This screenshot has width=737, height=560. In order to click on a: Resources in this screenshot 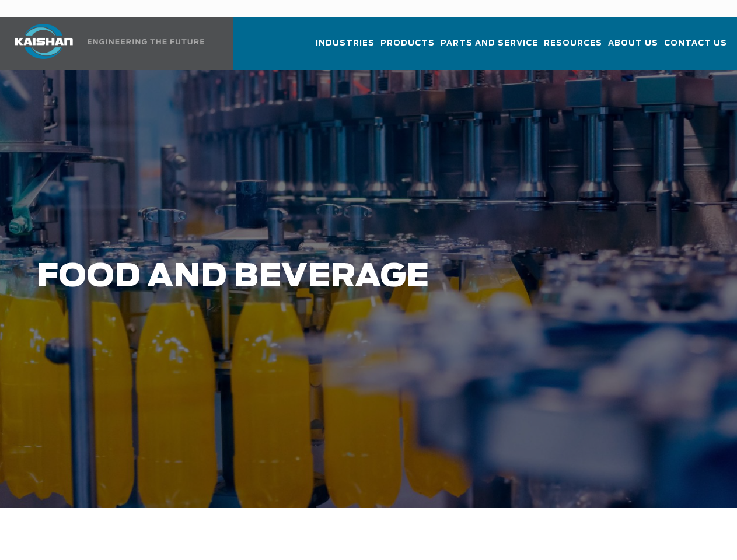, I will do `click(573, 48)`.